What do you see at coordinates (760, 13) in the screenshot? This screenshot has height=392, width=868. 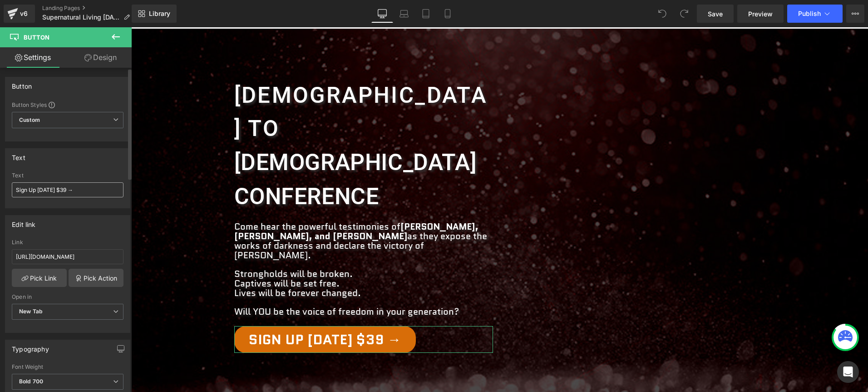 I see `span: Preview` at bounding box center [760, 13].